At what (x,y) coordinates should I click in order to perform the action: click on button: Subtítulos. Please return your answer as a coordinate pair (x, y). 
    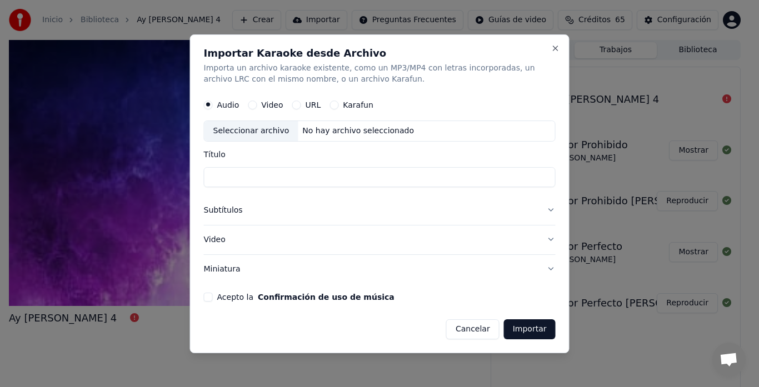
    Looking at the image, I should click on (379, 210).